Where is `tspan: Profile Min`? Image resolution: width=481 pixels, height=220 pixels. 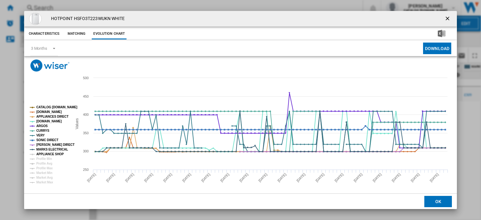 tspan: Profile Min is located at coordinates (44, 159).